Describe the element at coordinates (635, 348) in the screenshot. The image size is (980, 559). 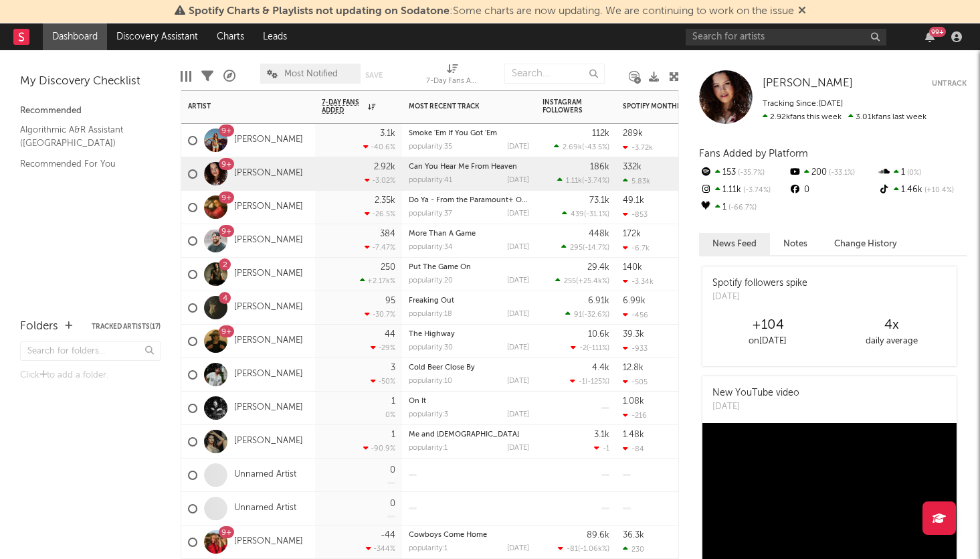
I see `div: -933` at that location.